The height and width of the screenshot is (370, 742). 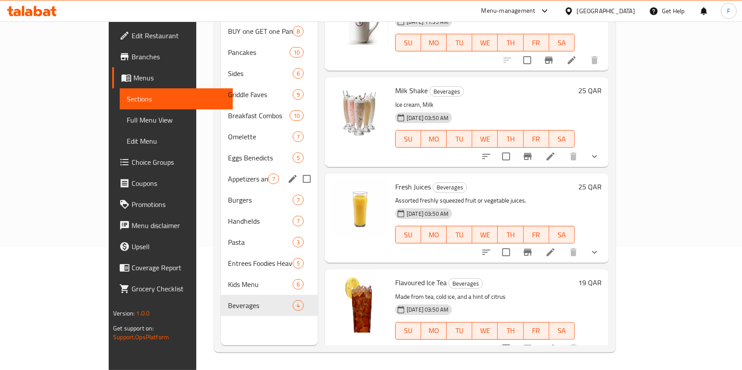 What do you see at coordinates (259, 52) in the screenshot?
I see `div: Pancakes` at bounding box center [259, 52].